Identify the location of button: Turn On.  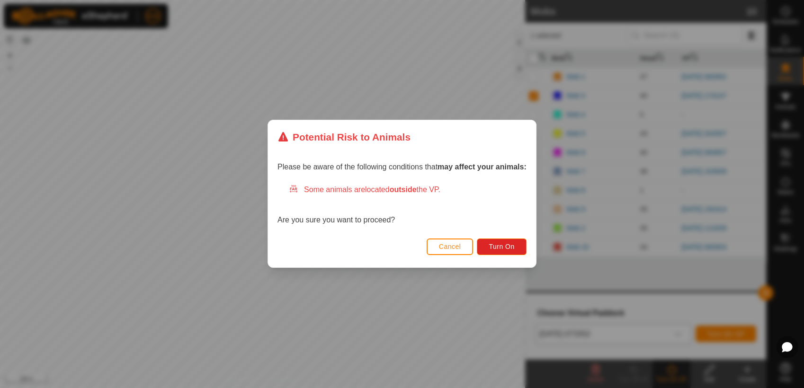
(502, 247).